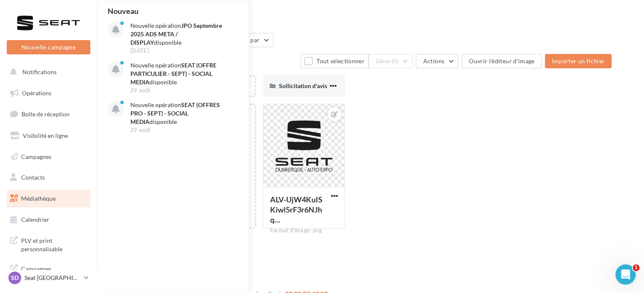  I want to click on span: Contacts, so click(33, 177).